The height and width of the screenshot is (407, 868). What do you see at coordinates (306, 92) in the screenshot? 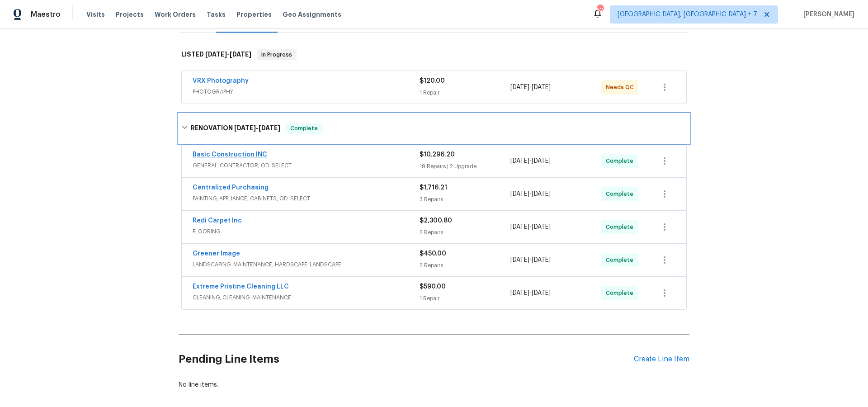
I see `span: PHOTOGRAPHY` at bounding box center [306, 92].